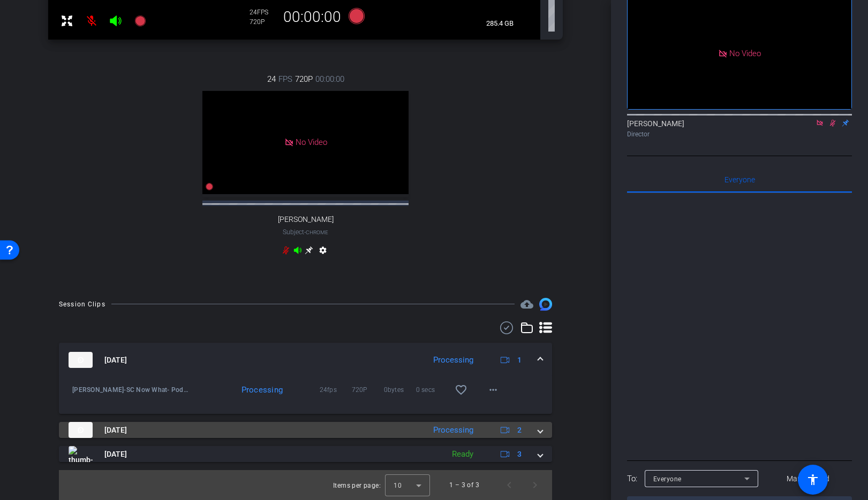 Image resolution: width=868 pixels, height=500 pixels. I want to click on mat-icon: more_horiz, so click(493, 390).